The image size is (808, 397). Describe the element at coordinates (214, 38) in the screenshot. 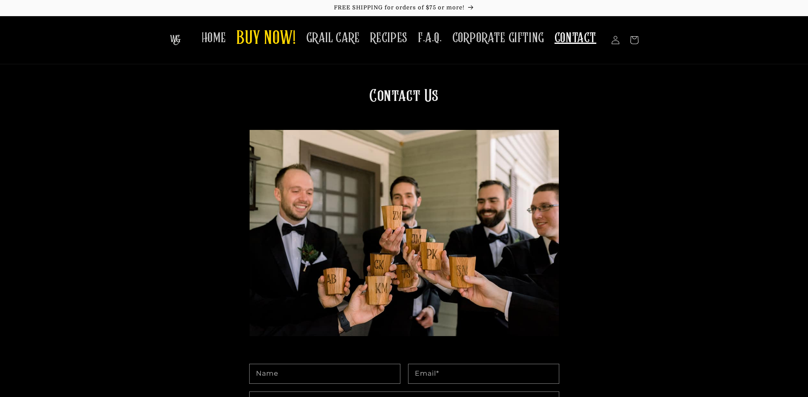

I see `span: HOME` at that location.